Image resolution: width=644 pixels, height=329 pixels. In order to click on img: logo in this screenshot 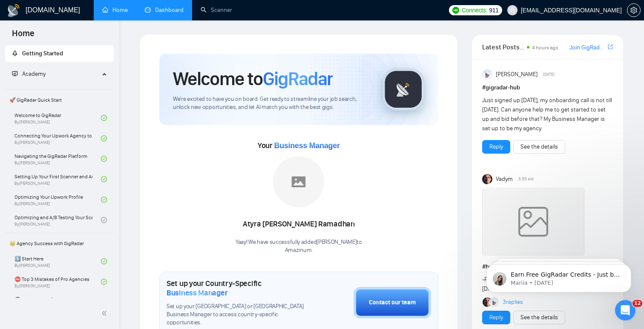, I will do `click(14, 10)`.